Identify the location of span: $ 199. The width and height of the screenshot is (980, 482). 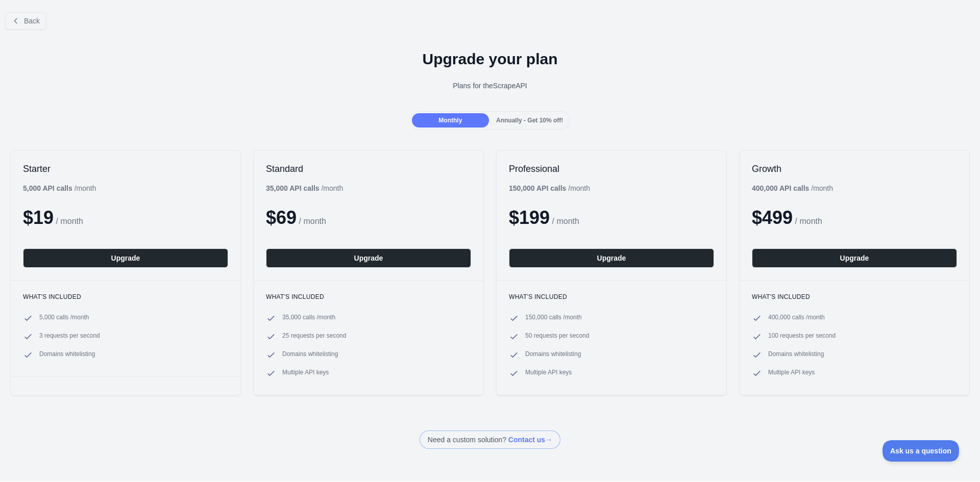
(530, 218).